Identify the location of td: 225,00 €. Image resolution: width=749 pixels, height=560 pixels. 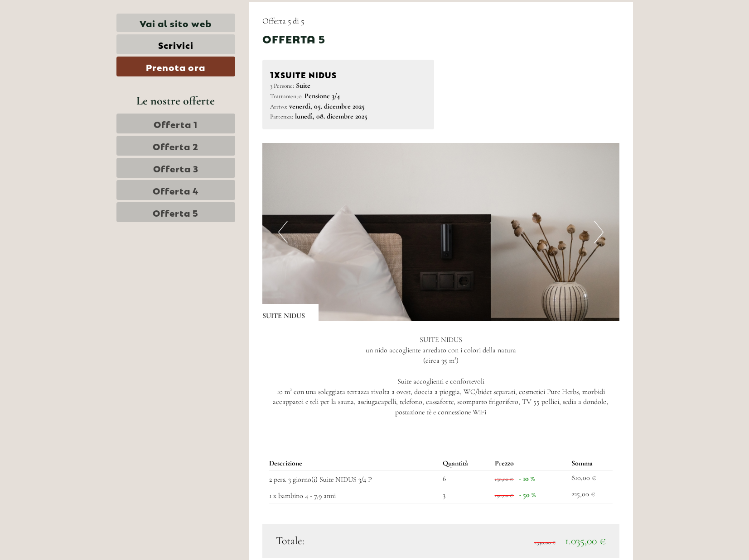
(589, 495).